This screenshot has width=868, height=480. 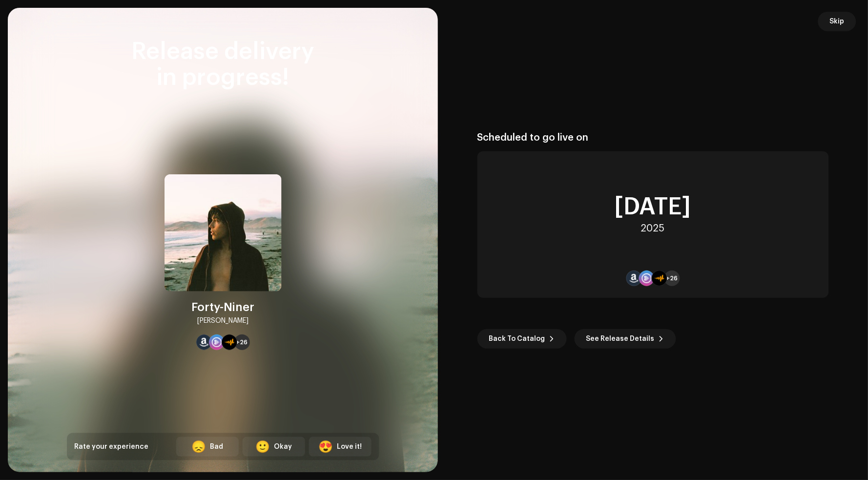 I want to click on div: Okay, so click(x=282, y=447).